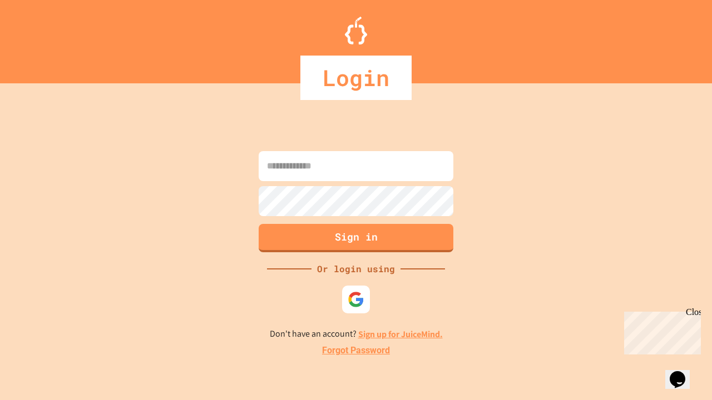 This screenshot has height=400, width=712. What do you see at coordinates (356, 238) in the screenshot?
I see `button: Sign in` at bounding box center [356, 238].